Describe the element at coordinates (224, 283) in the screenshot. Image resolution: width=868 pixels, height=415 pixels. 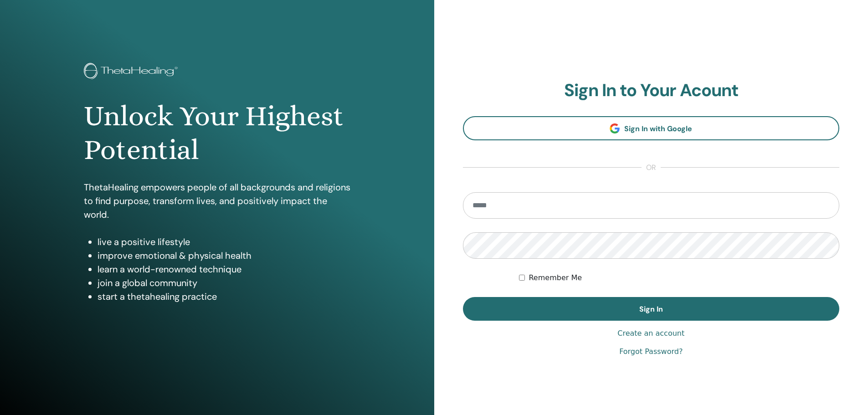
I see `li: join a global community` at that location.